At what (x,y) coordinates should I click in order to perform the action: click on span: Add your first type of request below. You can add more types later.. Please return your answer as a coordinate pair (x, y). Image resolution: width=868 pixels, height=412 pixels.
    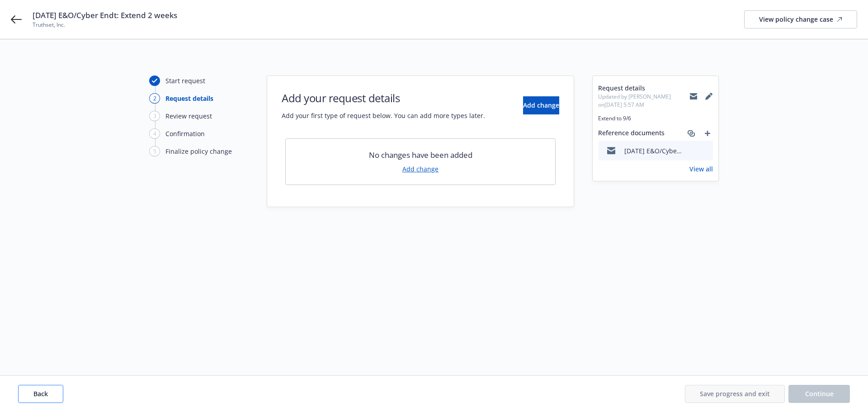
    Looking at the image, I should click on (383, 115).